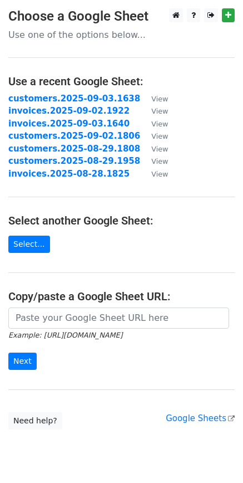  Describe the element at coordinates (69, 111) in the screenshot. I see `strong: invoices.2025-09-02.1922` at that location.